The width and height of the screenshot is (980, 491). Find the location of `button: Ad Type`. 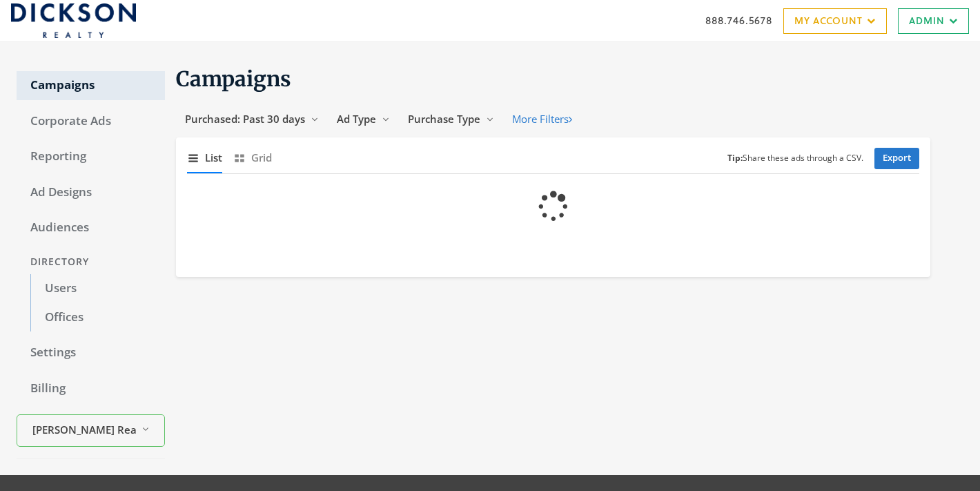

button: Ad Type is located at coordinates (363, 119).